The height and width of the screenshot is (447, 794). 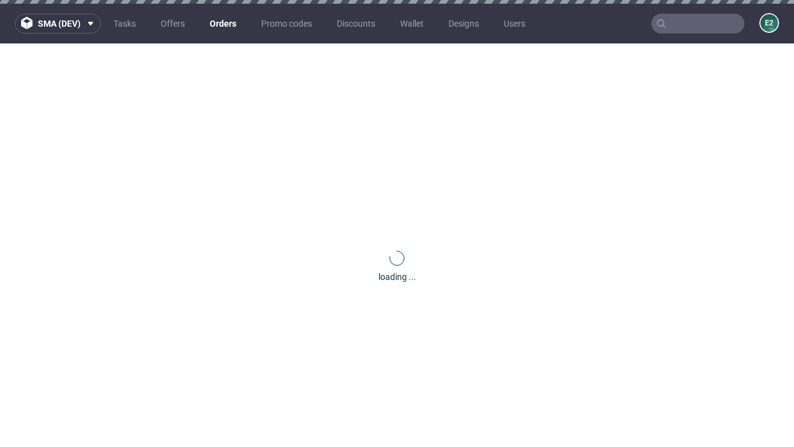 What do you see at coordinates (172, 24) in the screenshot?
I see `a: Offers` at bounding box center [172, 24].